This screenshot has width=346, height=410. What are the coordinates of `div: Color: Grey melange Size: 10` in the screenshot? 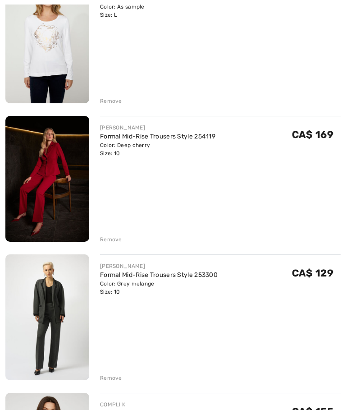 It's located at (159, 288).